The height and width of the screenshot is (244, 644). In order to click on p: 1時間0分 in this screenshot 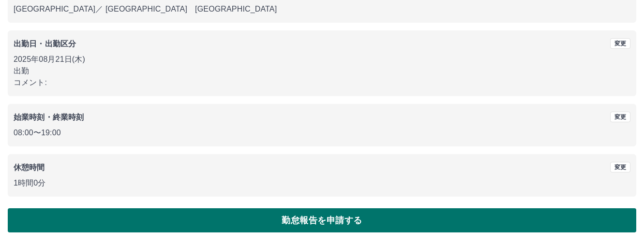, I will do `click(322, 183)`.